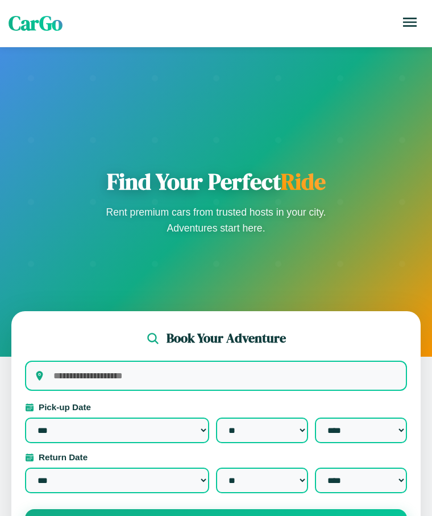 Image resolution: width=432 pixels, height=516 pixels. I want to click on label: Pick-up Date, so click(216, 407).